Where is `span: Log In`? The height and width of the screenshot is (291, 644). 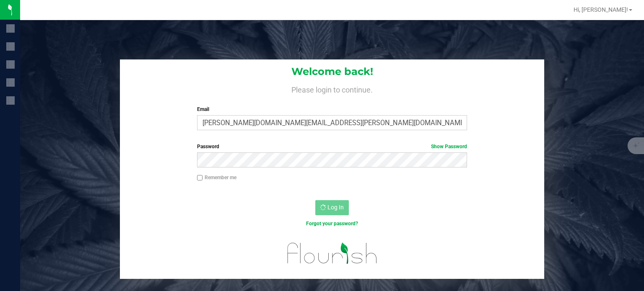
span: Log In is located at coordinates (335, 207).